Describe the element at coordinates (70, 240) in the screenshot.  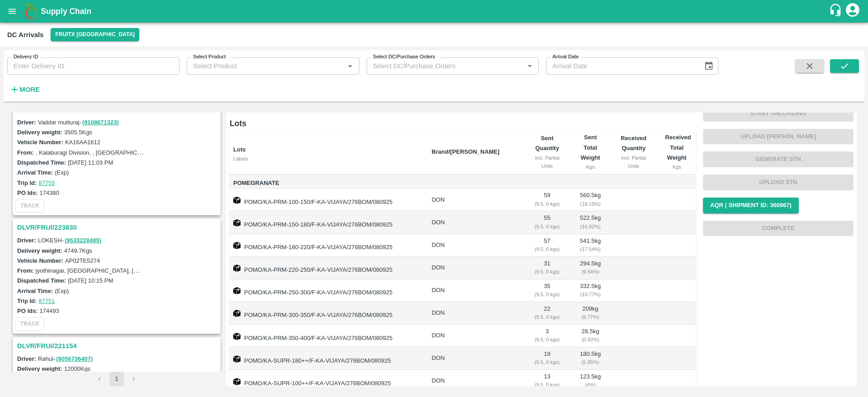
I see `span: LOKESH -` at that location.